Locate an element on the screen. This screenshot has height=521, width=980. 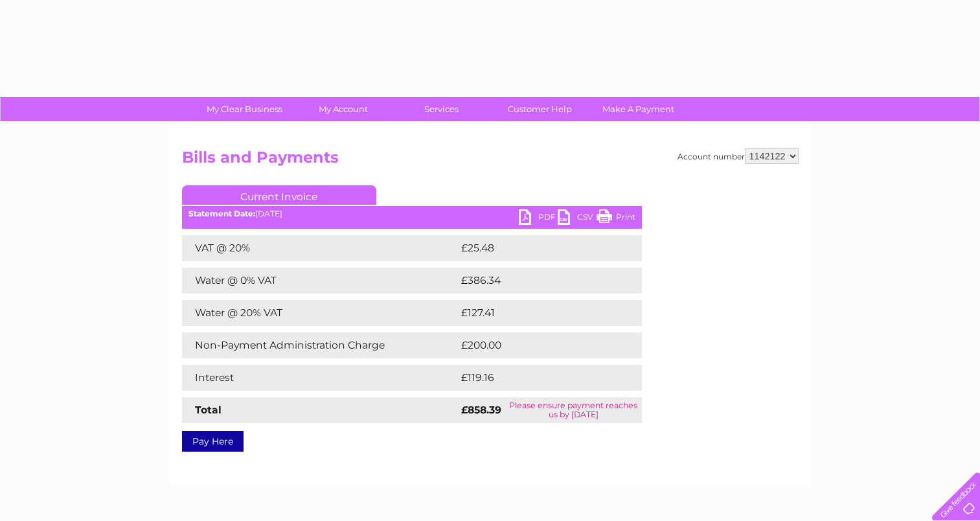
td: £119.16 is located at coordinates (537, 378).